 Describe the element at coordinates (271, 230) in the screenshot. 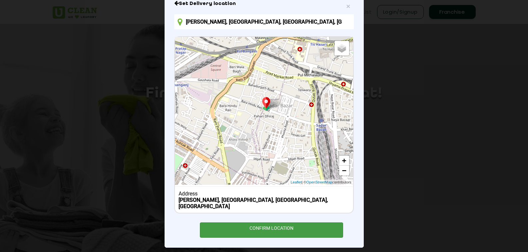

I see `div: CONFIRM LOCATION` at that location.